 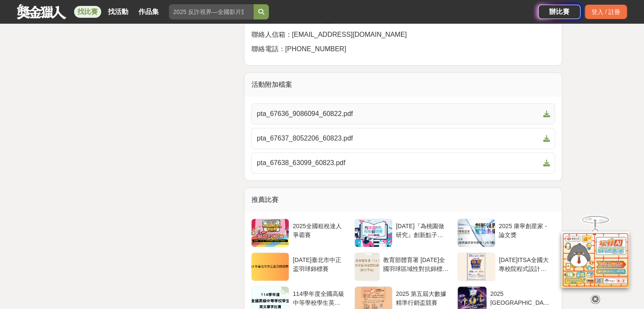 I want to click on span: pta_67636_9086094_60822.pdf, so click(x=398, y=114).